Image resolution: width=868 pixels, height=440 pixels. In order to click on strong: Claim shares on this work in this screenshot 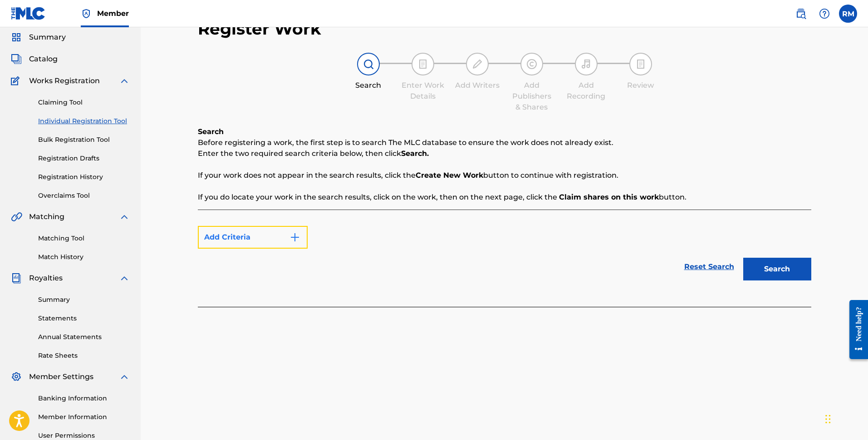, I will do `click(609, 196)`.